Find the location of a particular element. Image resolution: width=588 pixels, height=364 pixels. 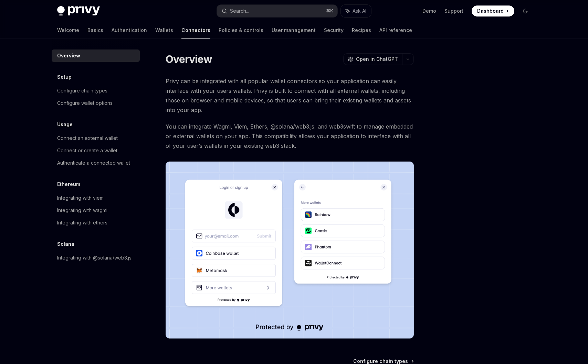

div: Search... is located at coordinates (240, 11).